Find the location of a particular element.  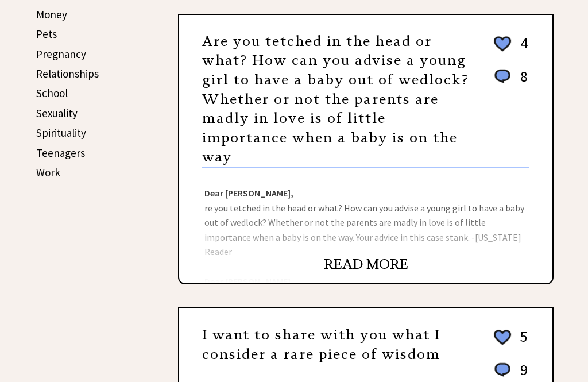

a: School is located at coordinates (51, 93).